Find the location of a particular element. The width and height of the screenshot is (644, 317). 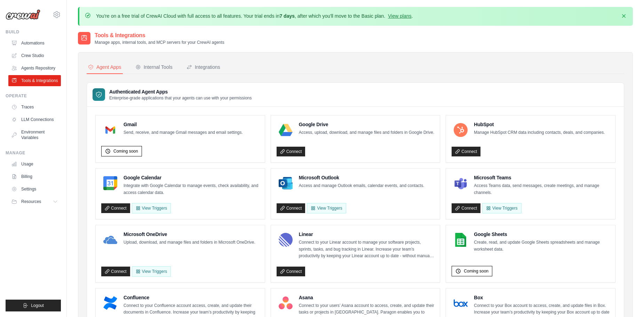

a: LLM Connections is located at coordinates (34, 119).